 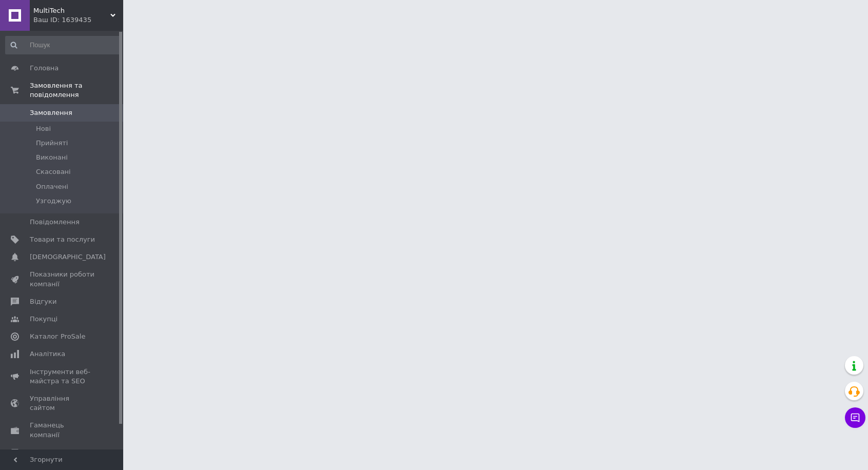 I want to click on div: Ваш ID: 1639435, so click(x=78, y=20).